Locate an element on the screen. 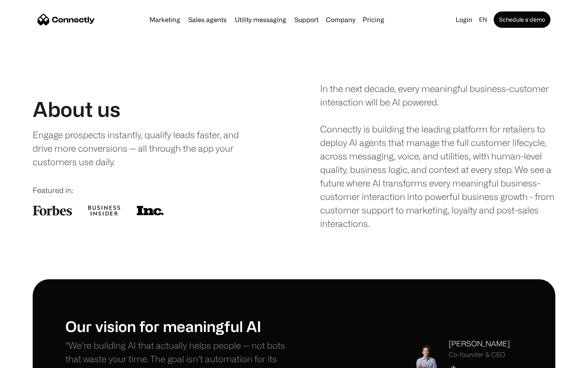  div: Co-founder & CEO is located at coordinates (479, 355).